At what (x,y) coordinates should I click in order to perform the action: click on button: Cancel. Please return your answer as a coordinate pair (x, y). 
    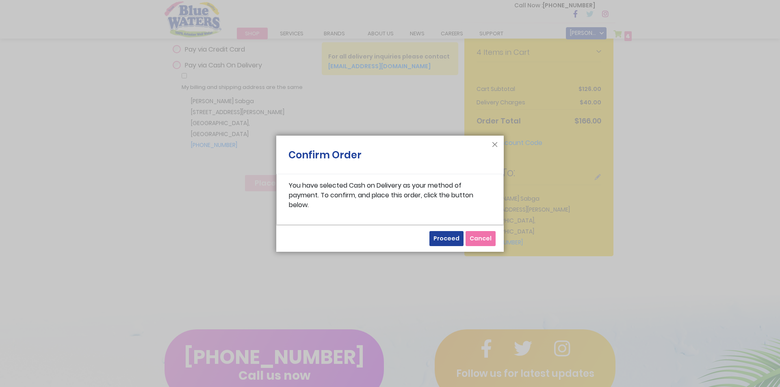
    Looking at the image, I should click on (481, 238).